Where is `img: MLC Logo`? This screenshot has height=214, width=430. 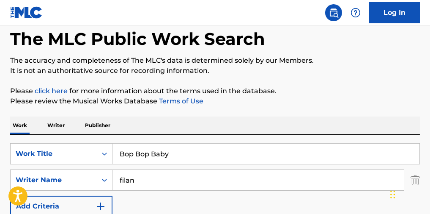 img: MLC Logo is located at coordinates (26, 12).